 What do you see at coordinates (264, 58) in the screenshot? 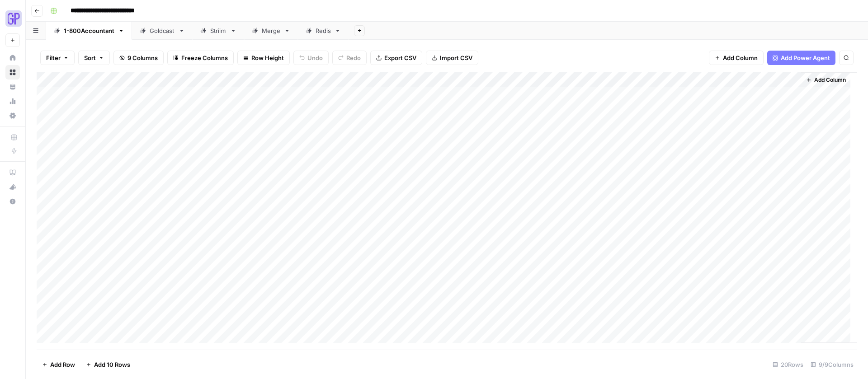
I see `button: Row Height` at bounding box center [264, 58].